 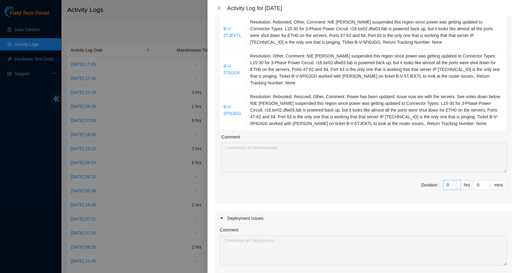 I want to click on a: B-V-5TN2OII, so click(x=231, y=69).